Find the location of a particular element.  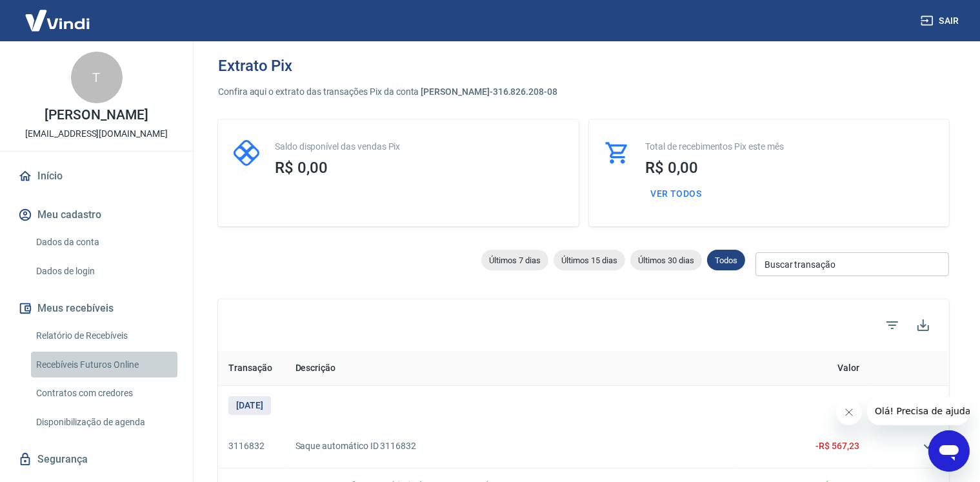

h3: Extrato Pix is located at coordinates (255, 66).